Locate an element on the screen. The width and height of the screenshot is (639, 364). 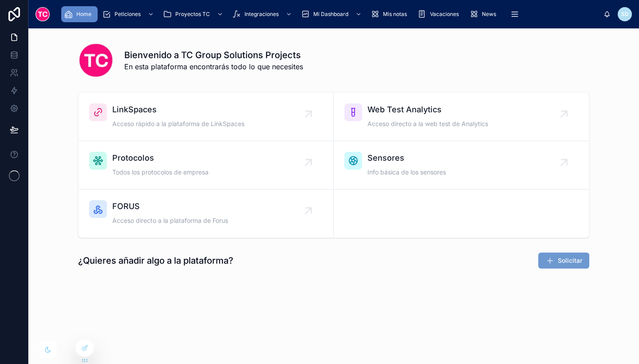
span: Integraciones is located at coordinates (261, 14).